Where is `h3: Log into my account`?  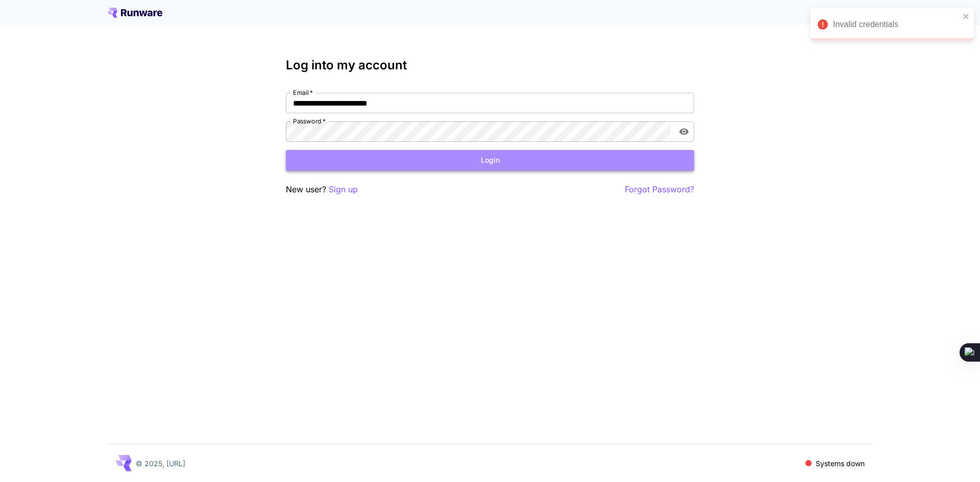 h3: Log into my account is located at coordinates (490, 66).